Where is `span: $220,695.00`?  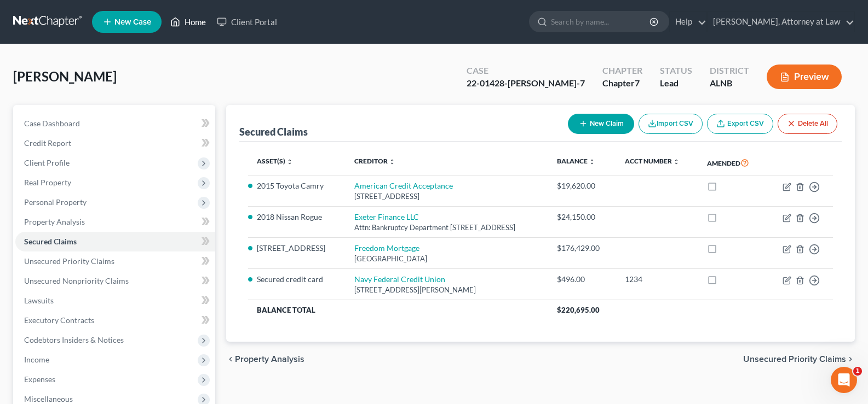 span: $220,695.00 is located at coordinates (578, 310).